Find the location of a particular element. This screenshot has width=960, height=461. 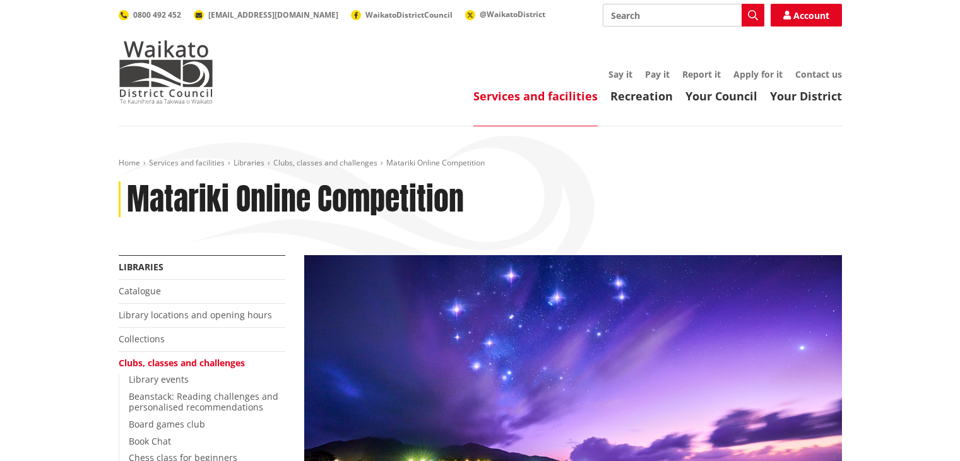

a: WaikatoDistrictCouncil is located at coordinates (401, 15).